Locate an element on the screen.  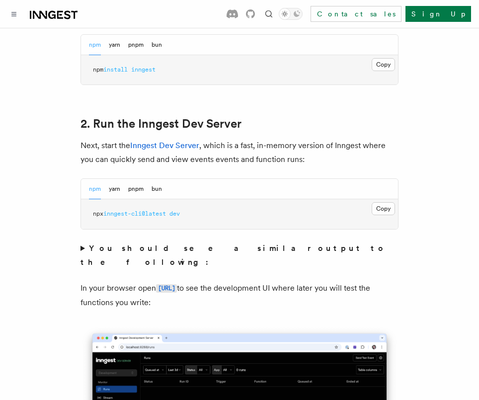
span: inngest is located at coordinates (143, 70).